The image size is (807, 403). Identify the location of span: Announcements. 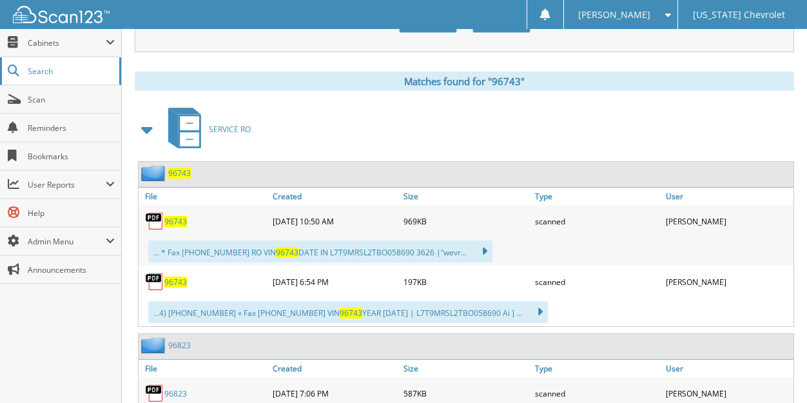
(71, 269).